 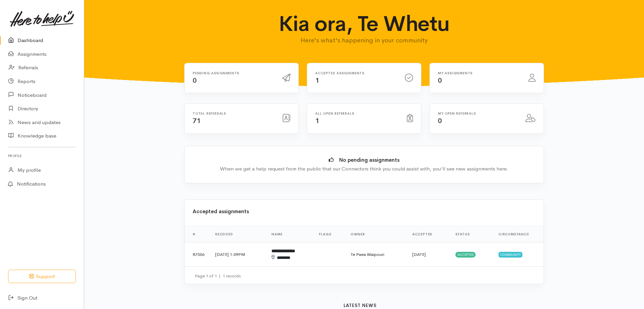 I want to click on td: Te Paea Waipouri, so click(x=376, y=255).